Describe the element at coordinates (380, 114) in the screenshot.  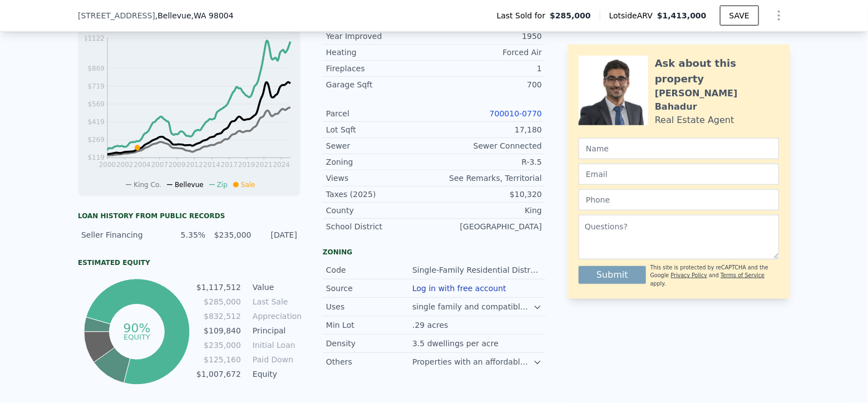
I see `div: Parcel` at that location.